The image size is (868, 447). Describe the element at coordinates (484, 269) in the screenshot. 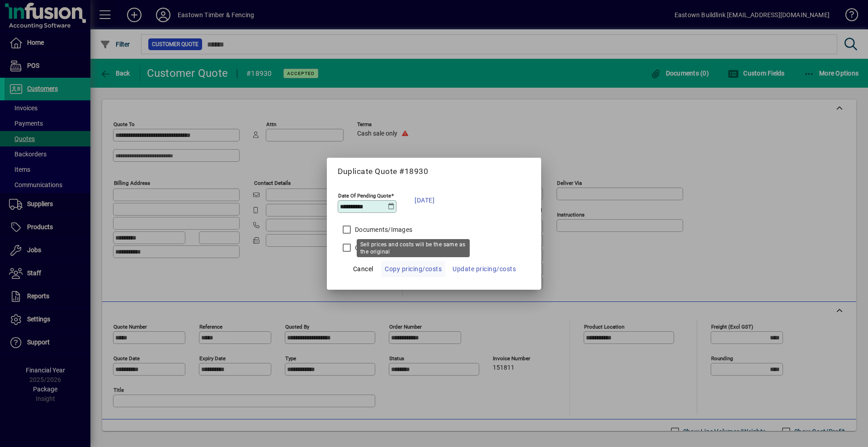

I see `span: Update pricing/costs` at that location.